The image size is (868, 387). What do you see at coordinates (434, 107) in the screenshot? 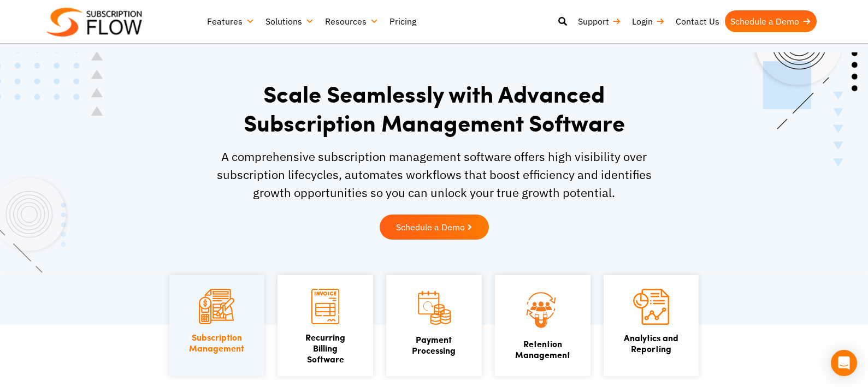
I see `h1: Scale Seamlessly with Advanced Subscription Management Software` at bounding box center [434, 107].